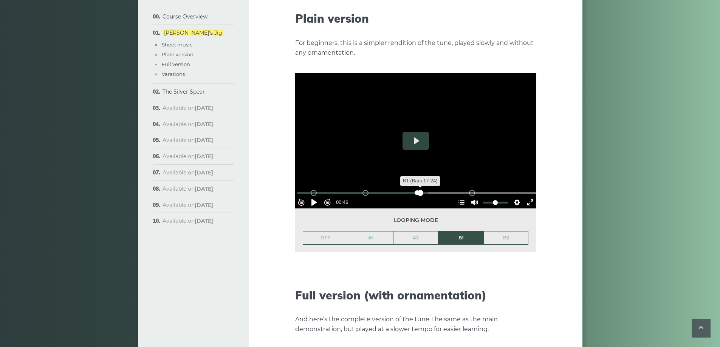 This screenshot has width=720, height=347. Describe the element at coordinates (416, 296) in the screenshot. I see `h2: Full version (with ornamentation)` at that location.